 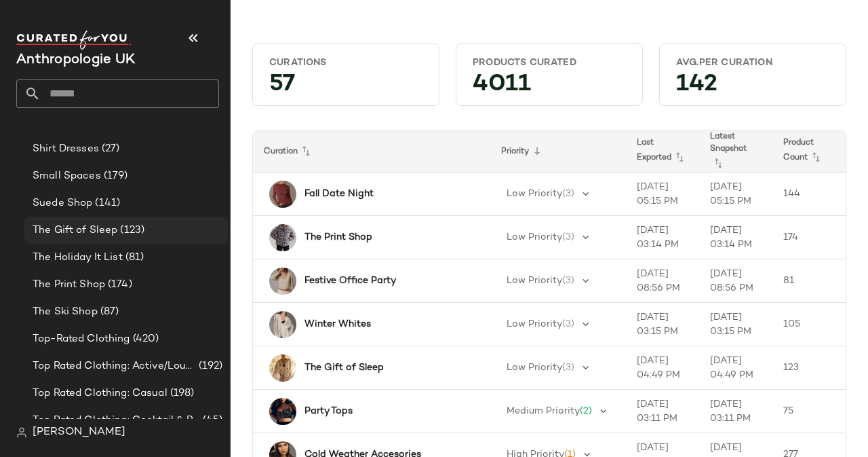 I want to click on span: (2), so click(x=586, y=411).